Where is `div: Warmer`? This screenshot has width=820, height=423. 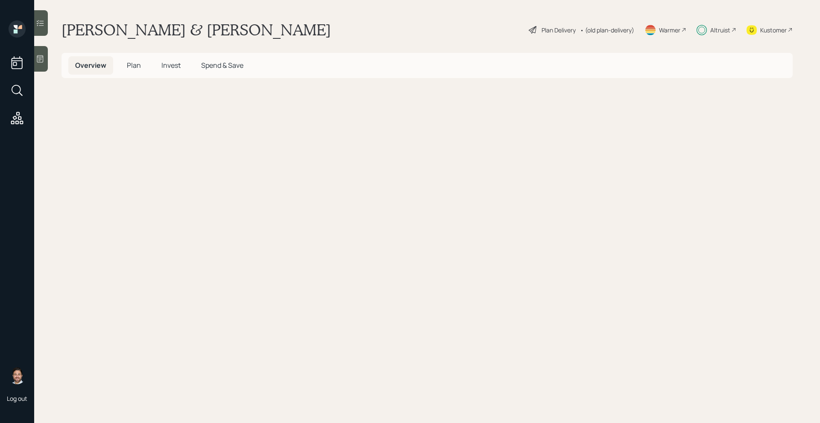
div: Warmer is located at coordinates (669, 30).